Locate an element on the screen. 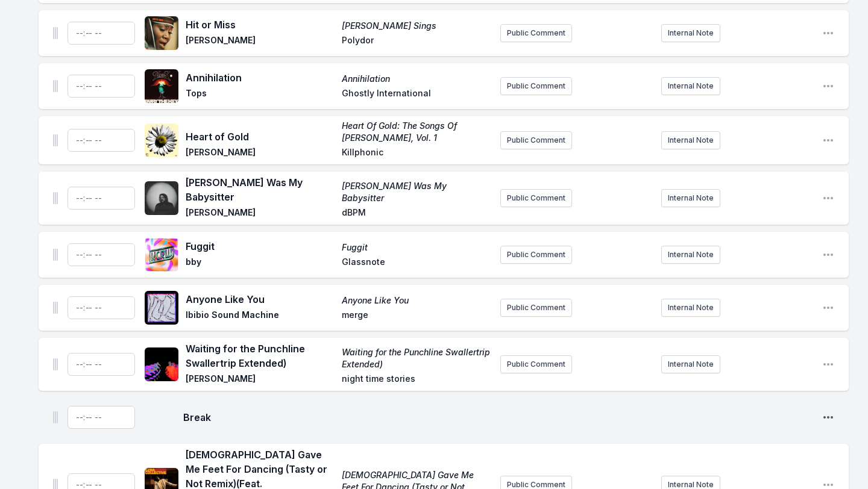 The height and width of the screenshot is (489, 868). img: Fuggit is located at coordinates (162, 255).